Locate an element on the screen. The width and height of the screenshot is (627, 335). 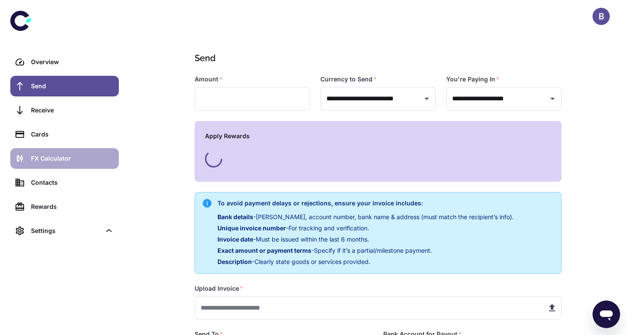
h6: To avoid payment delays or rejections, ensure your invoice includes: is located at coordinates (365, 203).